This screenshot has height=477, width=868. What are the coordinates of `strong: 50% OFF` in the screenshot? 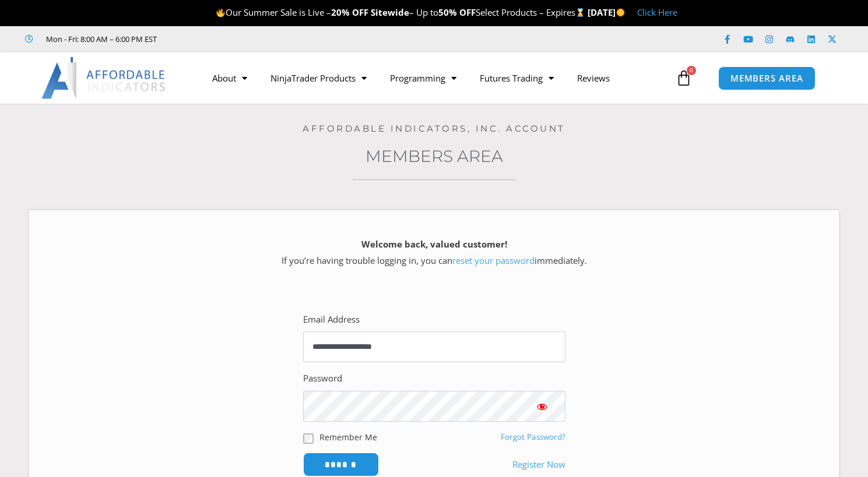 It's located at (457, 12).